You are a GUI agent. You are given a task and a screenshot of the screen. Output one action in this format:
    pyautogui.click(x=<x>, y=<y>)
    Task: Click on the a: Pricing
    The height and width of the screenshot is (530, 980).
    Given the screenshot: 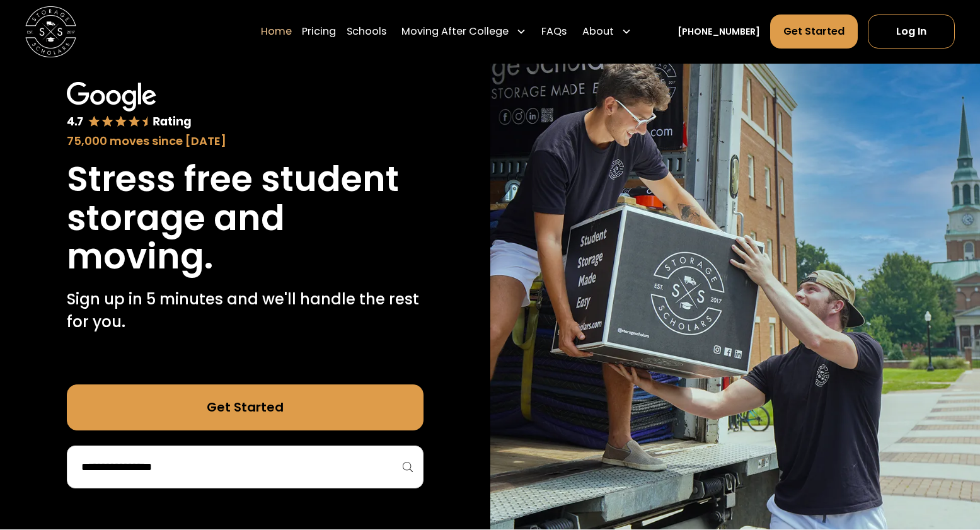 What is the action you would take?
    pyautogui.click(x=319, y=31)
    